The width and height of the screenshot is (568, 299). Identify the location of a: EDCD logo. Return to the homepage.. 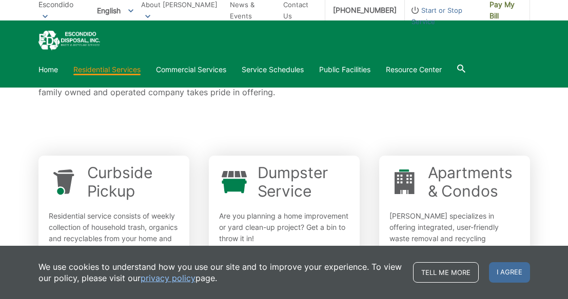
(69, 41).